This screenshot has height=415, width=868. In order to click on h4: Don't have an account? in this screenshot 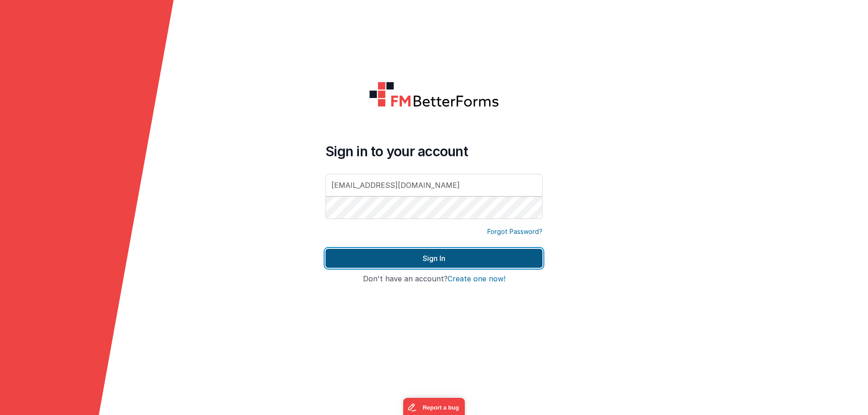, I will do `click(434, 279)`.